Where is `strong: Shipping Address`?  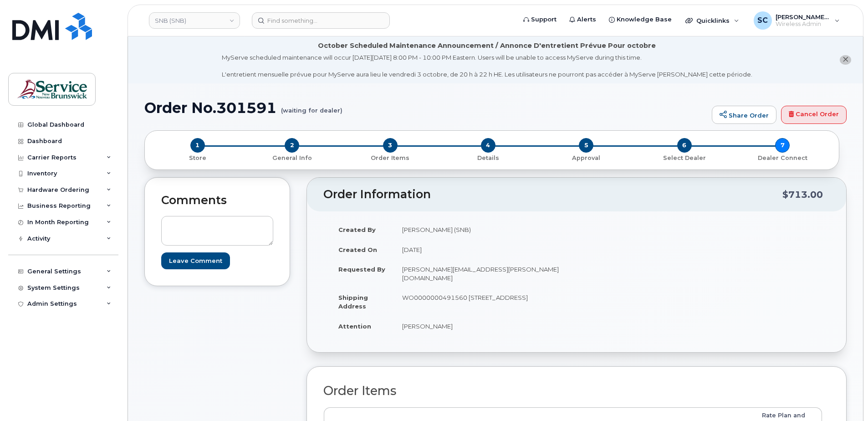 strong: Shipping Address is located at coordinates (353, 302).